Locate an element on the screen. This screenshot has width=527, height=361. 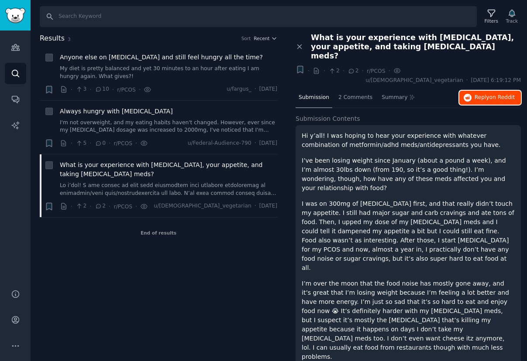
span: 10 is located at coordinates (102, 89).